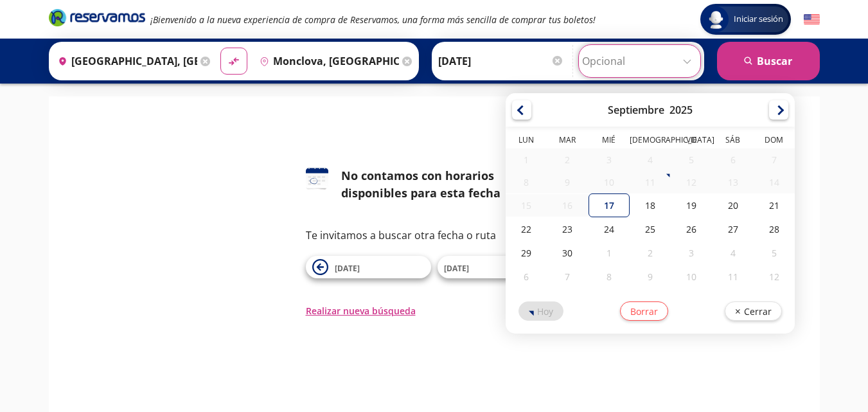 This screenshot has height=412, width=868. I want to click on div: 22-Sep-25, so click(526, 228).